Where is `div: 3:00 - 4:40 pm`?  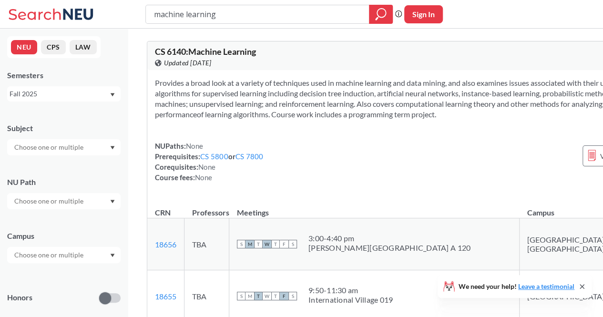 div: 3:00 - 4:40 pm is located at coordinates (390, 238).